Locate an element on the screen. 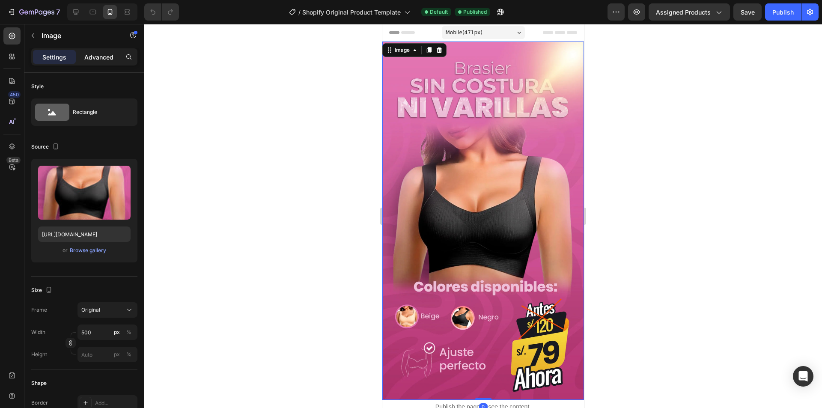  span: Assigned Products is located at coordinates (684, 12).